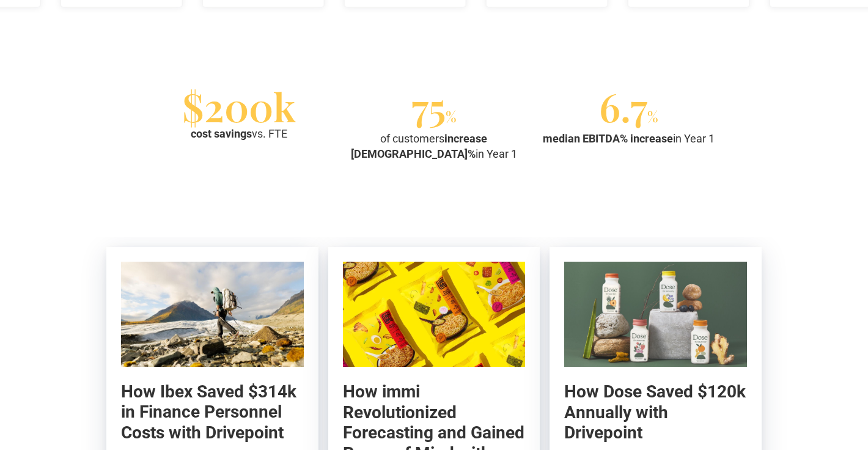  I want to click on div: in Year 1, so click(628, 138).